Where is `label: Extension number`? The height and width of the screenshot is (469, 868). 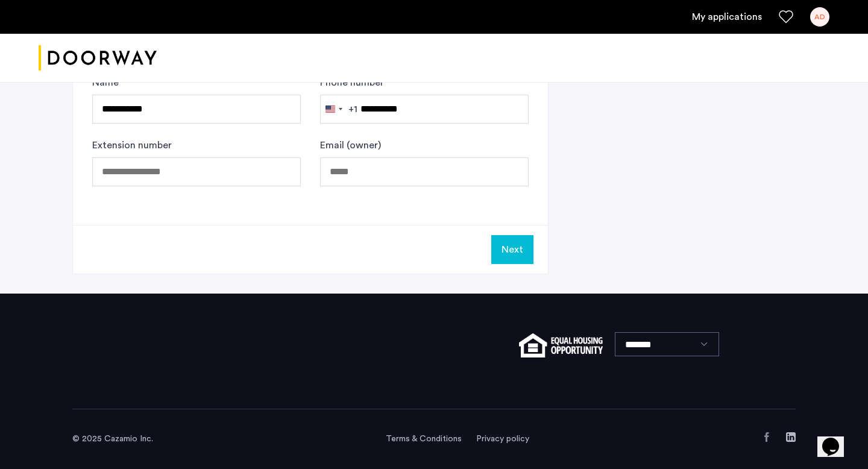 label: Extension number is located at coordinates (132, 145).